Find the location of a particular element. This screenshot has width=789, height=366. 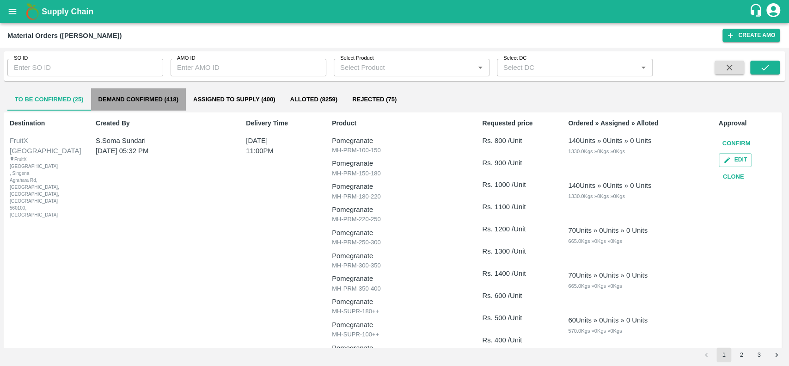

b: Supply Chain is located at coordinates (68, 12).